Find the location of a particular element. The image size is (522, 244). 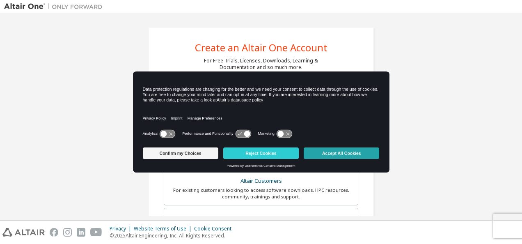

img: instagram.svg is located at coordinates (67, 232).